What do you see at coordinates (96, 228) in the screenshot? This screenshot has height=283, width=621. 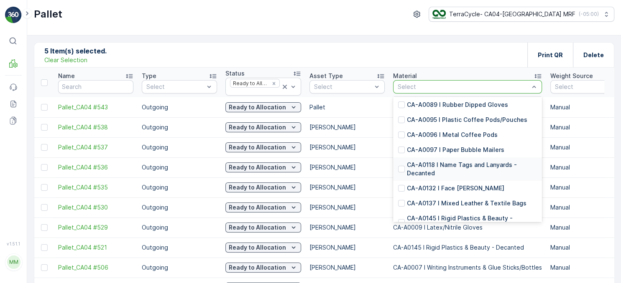 I see `a: Pallet_CA04 #529` at bounding box center [96, 228].